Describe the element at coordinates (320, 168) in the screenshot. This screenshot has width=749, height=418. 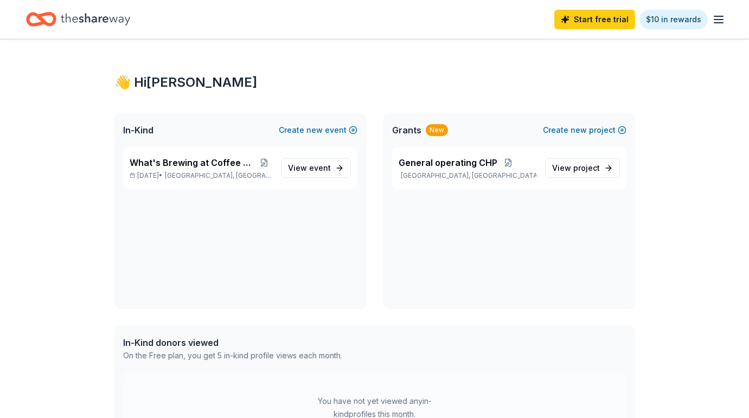
I see `span: event` at that location.